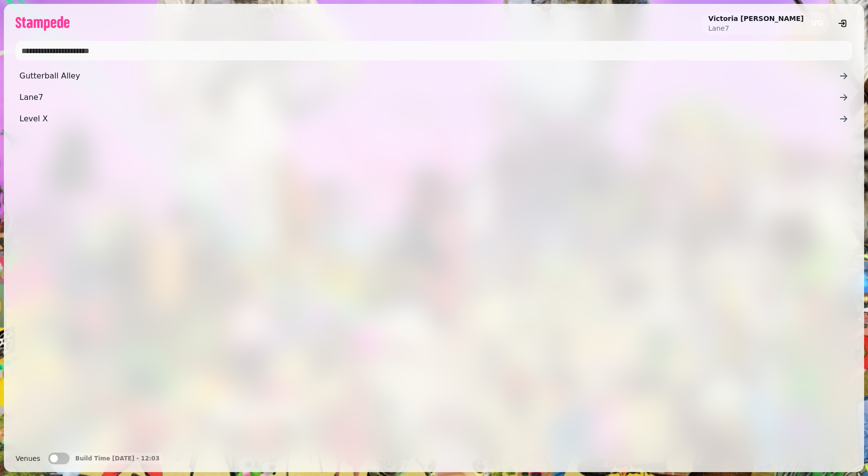  I want to click on span: Level X, so click(429, 119).